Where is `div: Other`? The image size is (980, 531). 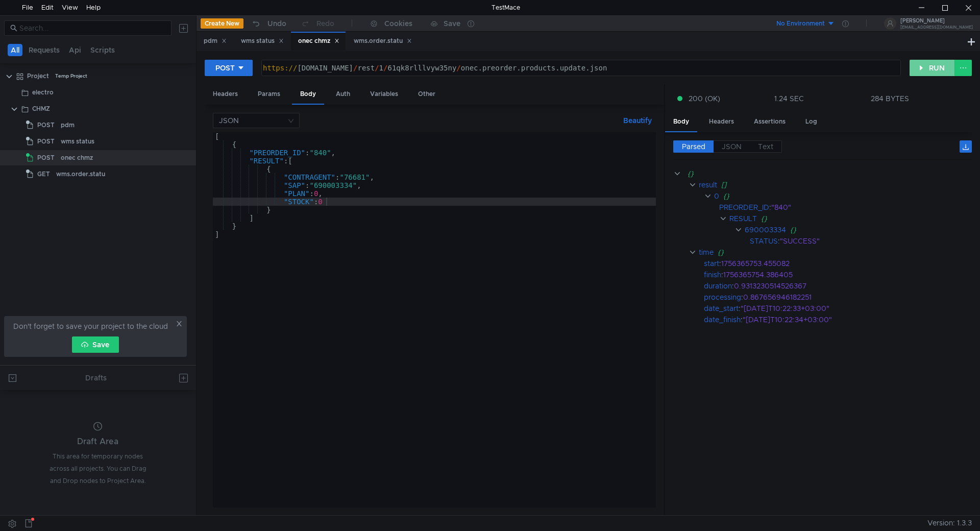
div: Other is located at coordinates (427, 94).